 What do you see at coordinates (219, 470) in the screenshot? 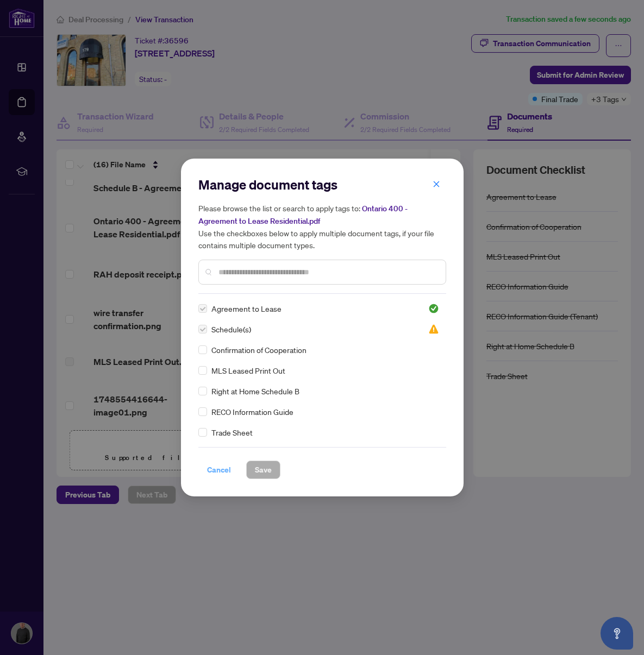
I see `button: Cancel` at bounding box center [219, 470].